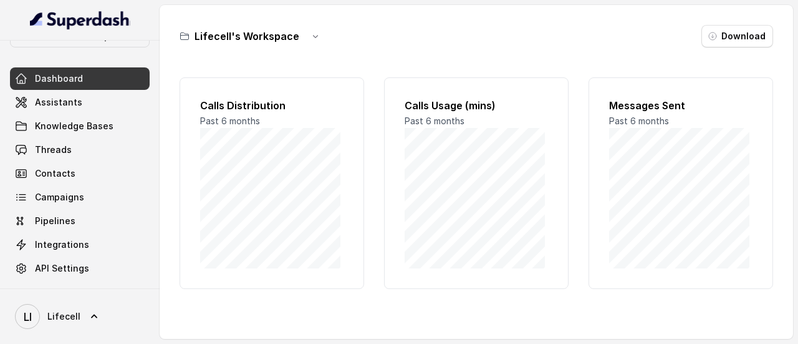 This screenshot has height=344, width=798. I want to click on span: Threads, so click(53, 150).